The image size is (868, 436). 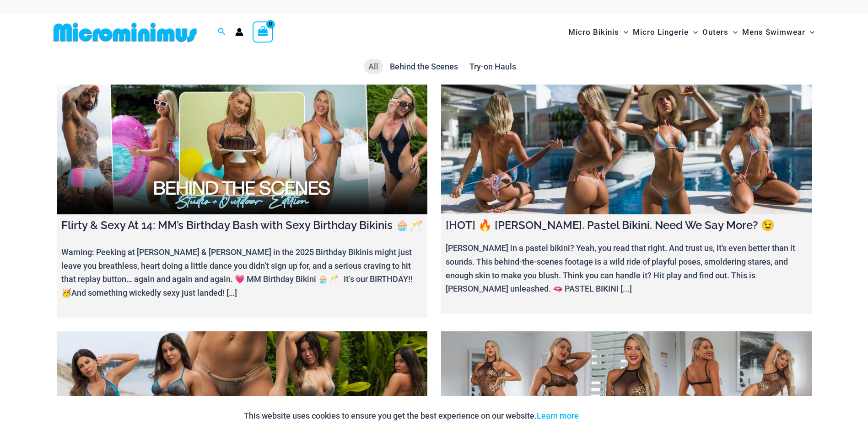 I want to click on span: All, so click(x=373, y=66).